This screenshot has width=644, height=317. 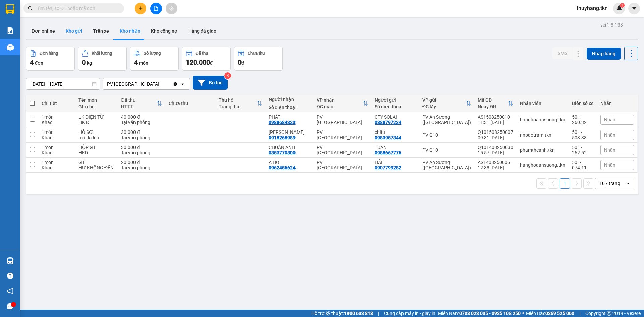 I want to click on span: caret-down, so click(x=634, y=8).